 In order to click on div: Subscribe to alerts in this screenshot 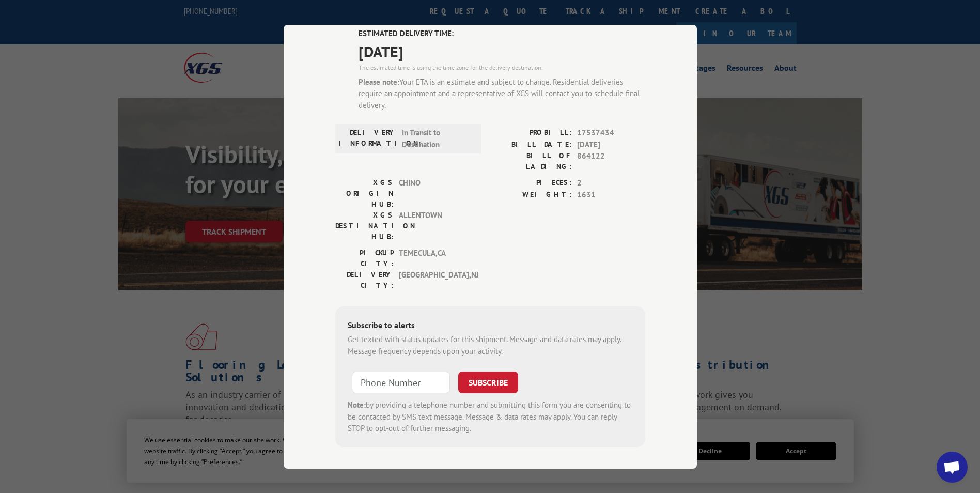, I will do `click(490, 326)`.